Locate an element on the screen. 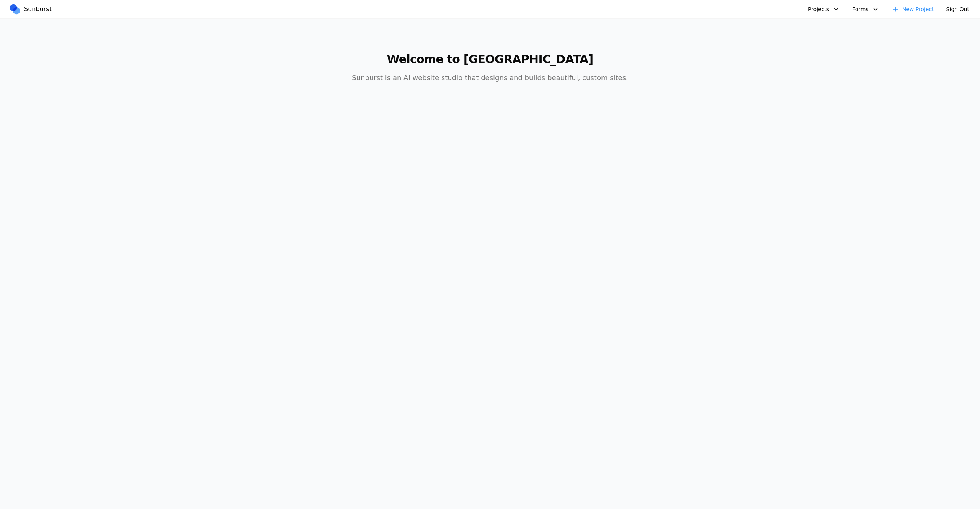 This screenshot has height=509, width=980. a: Sunburst is located at coordinates (32, 9).